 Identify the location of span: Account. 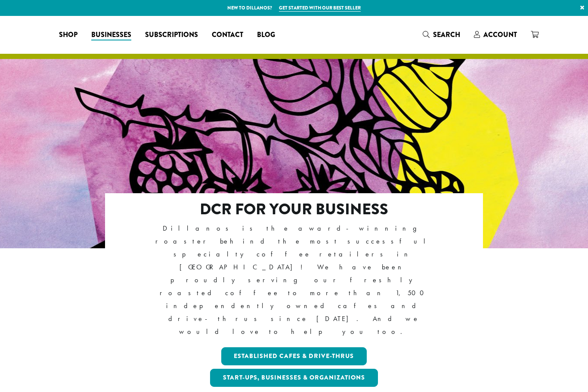
(500, 35).